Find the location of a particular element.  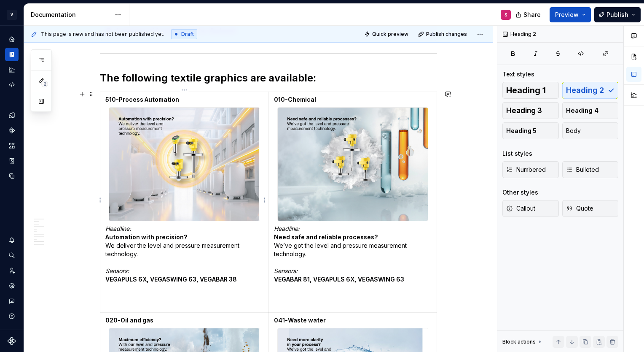

div: S is located at coordinates (506, 14).